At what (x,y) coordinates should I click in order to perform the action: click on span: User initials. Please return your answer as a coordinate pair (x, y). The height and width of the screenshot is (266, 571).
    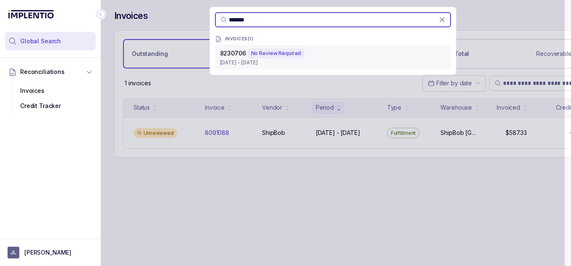
    Looking at the image, I should click on (13, 252).